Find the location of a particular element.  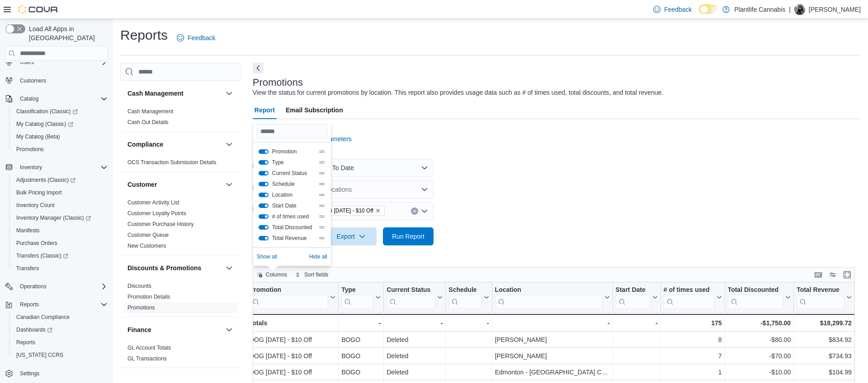

div: Totals is located at coordinates (292, 323).